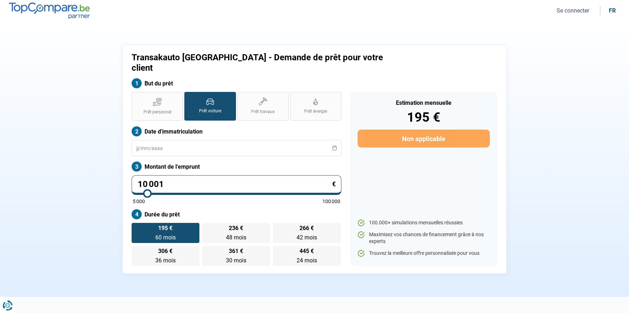 Image resolution: width=629 pixels, height=313 pixels. I want to click on label: Date d'immatriculation, so click(236, 131).